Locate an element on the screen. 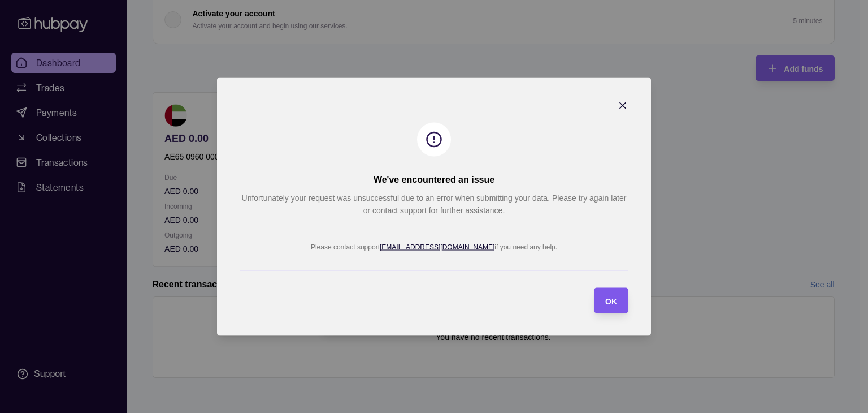 The width and height of the screenshot is (868, 413). p: Unfortunately your request was unsuccessful due to an error when submitting your data. Please try... is located at coordinates (434, 204).